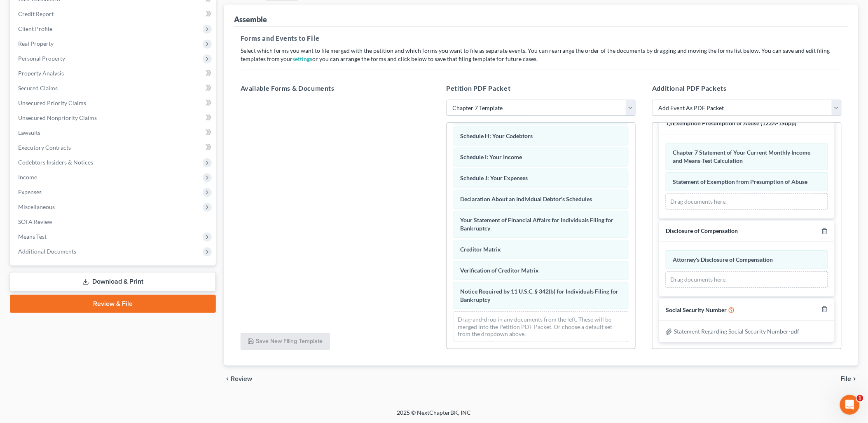 The width and height of the screenshot is (868, 423). Describe the element at coordinates (29, 192) in the screenshot. I see `span: Expenses` at that location.